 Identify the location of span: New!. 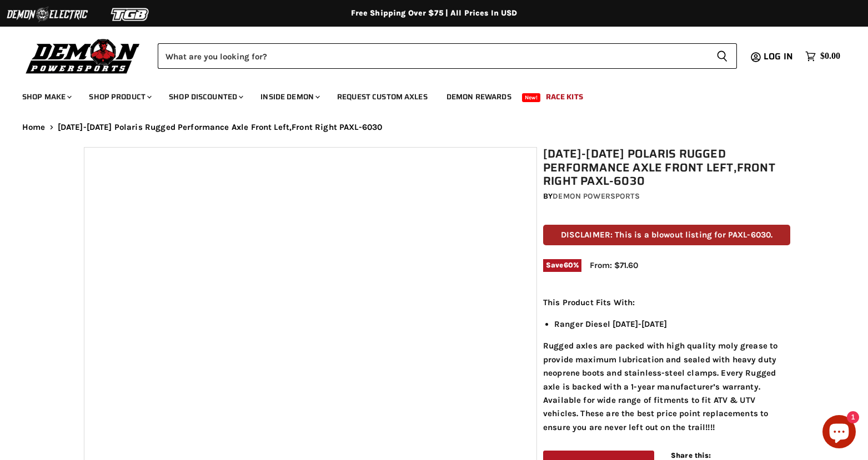
(532, 98).